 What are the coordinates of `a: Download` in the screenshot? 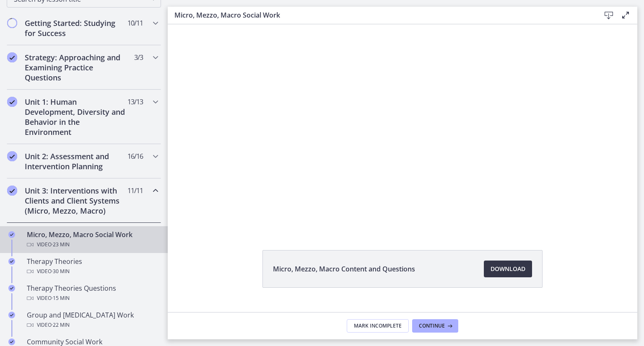 It's located at (508, 269).